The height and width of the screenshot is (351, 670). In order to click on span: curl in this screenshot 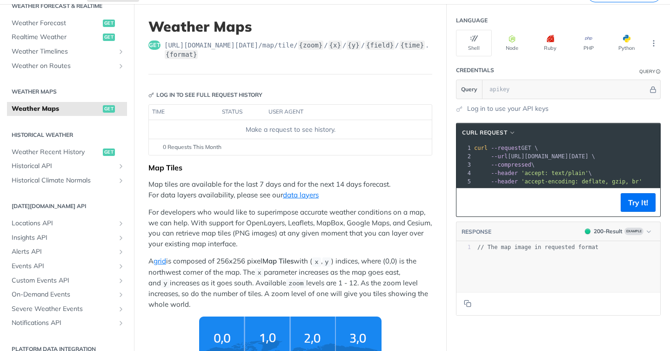, I will do `click(481, 148)`.